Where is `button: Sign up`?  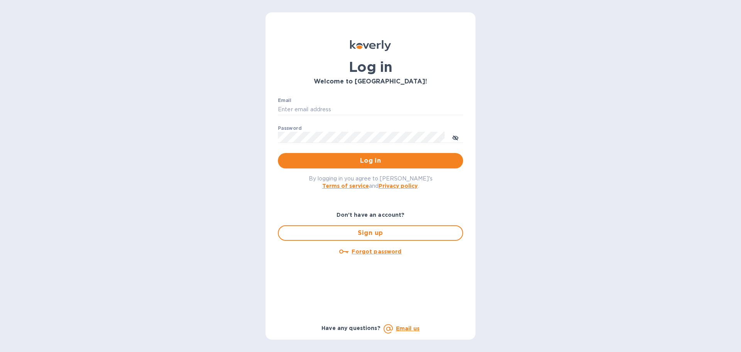 button: Sign up is located at coordinates (371, 233).